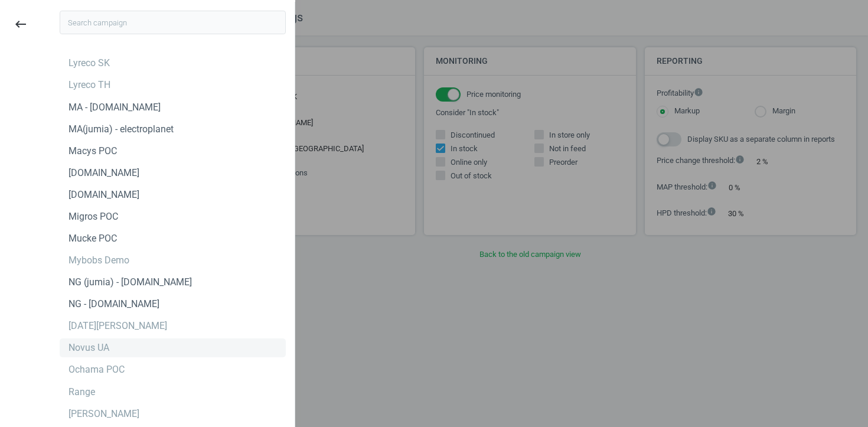 The image size is (868, 427). What do you see at coordinates (94, 217) in the screenshot?
I see `div: Migros POC` at bounding box center [94, 217].